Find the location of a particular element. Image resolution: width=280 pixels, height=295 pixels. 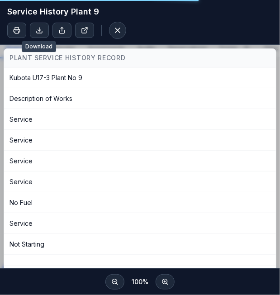

div: Kubota U17-3 Plant No 9 is located at coordinates (140, 77).